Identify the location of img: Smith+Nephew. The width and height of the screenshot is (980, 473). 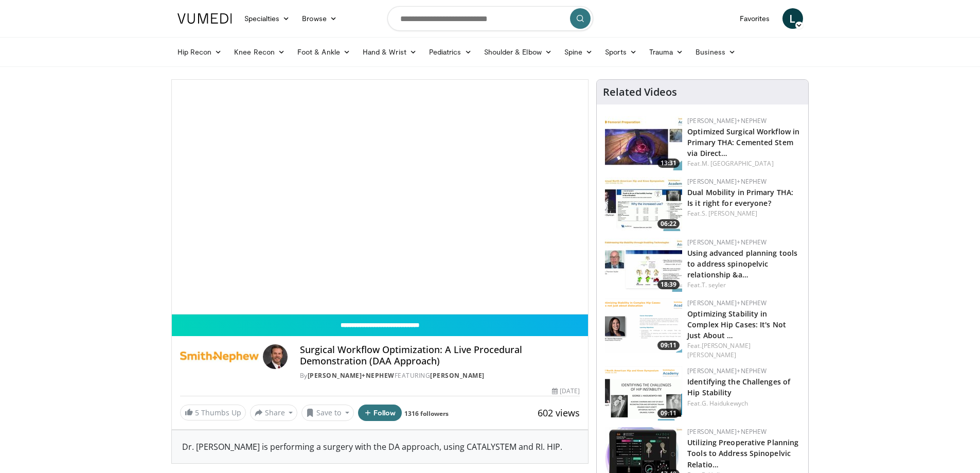
(219, 357).